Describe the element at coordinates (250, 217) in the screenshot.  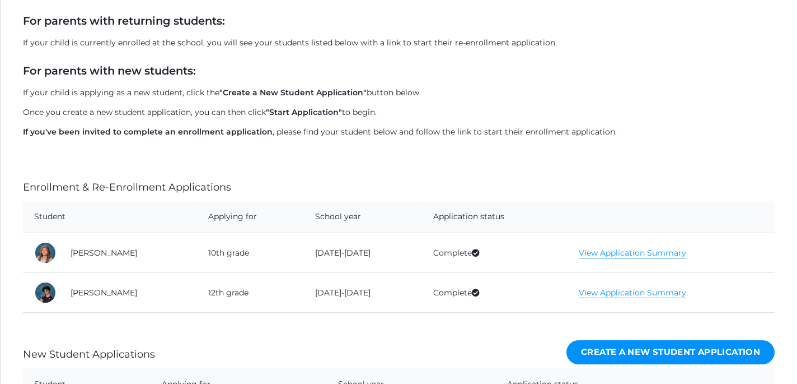
I see `th: Applying for` at that location.